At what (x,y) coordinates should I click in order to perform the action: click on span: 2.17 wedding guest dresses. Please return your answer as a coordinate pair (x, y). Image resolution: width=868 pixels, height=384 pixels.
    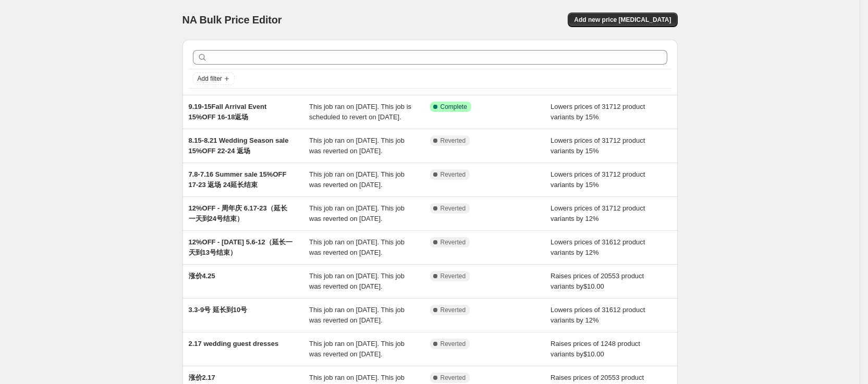
    Looking at the image, I should click on (234, 343).